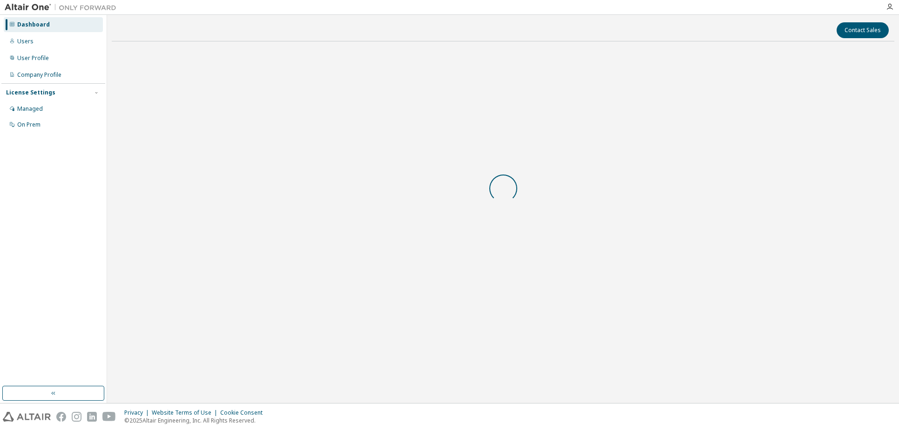 Image resolution: width=899 pixels, height=430 pixels. What do you see at coordinates (92, 417) in the screenshot?
I see `img: linkedin.svg` at bounding box center [92, 417].